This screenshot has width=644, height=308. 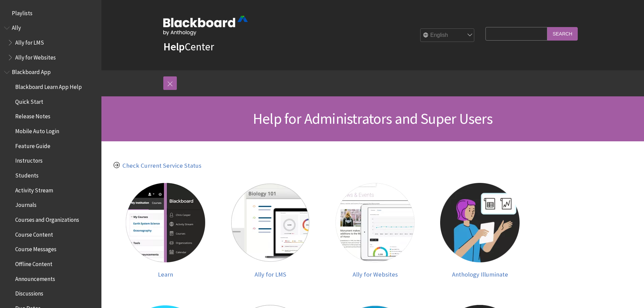 What do you see at coordinates (270, 222) in the screenshot?
I see `img: Ally for LMS` at bounding box center [270, 222].